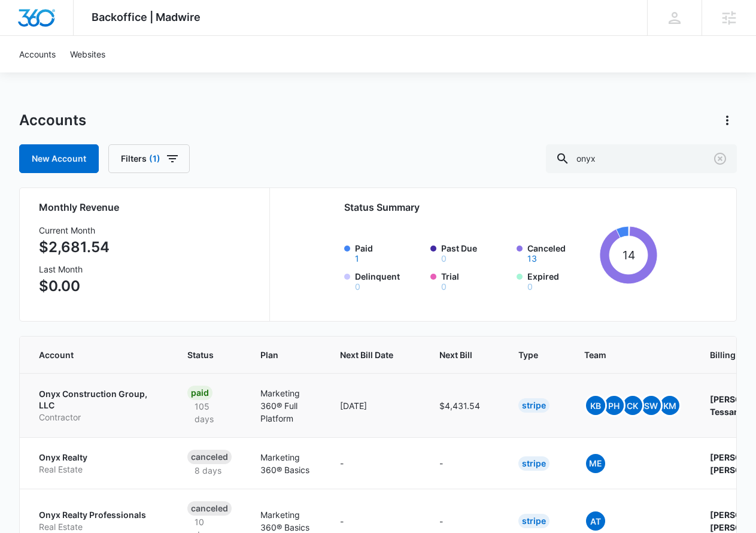  What do you see at coordinates (624, 355) in the screenshot?
I see `span: Team` at bounding box center [624, 355].